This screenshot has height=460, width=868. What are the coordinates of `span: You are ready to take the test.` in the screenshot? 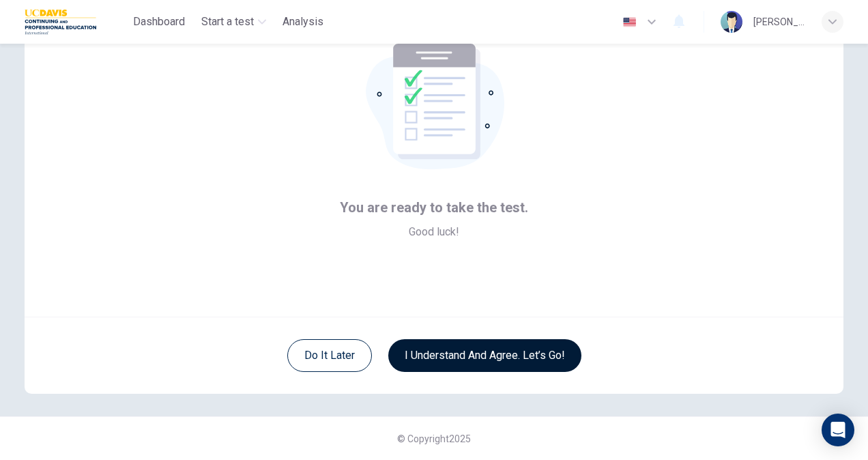 It's located at (434, 207).